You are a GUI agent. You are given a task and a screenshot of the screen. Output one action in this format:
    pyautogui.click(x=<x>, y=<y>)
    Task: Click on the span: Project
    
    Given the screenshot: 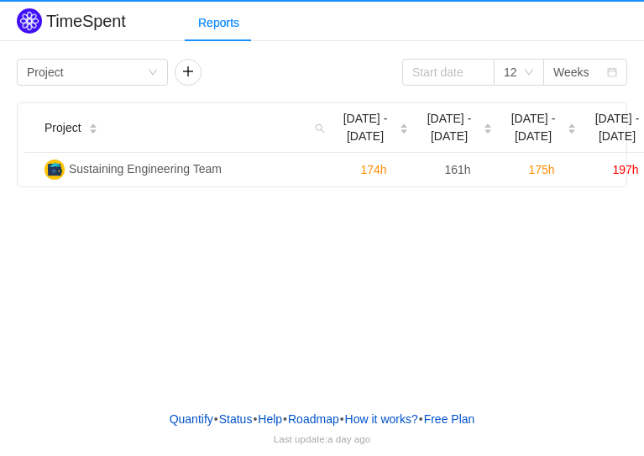 What is the action you would take?
    pyautogui.click(x=63, y=128)
    